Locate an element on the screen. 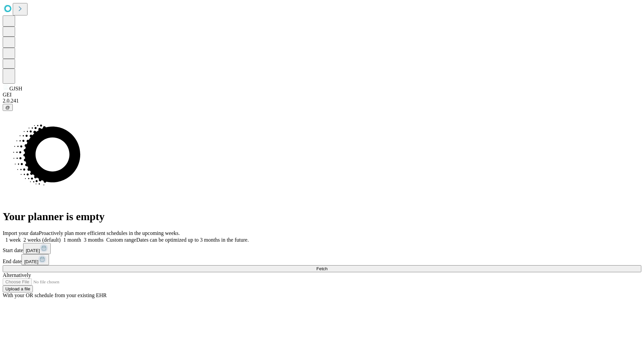 Image resolution: width=644 pixels, height=363 pixels. span: 1 week is located at coordinates (13, 239).